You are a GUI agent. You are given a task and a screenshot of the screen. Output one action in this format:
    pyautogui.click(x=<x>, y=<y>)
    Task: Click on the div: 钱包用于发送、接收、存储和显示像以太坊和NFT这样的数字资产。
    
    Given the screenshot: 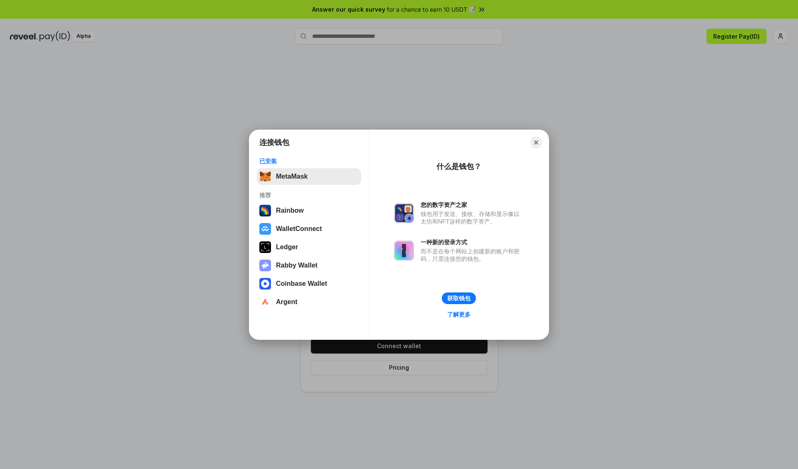 What is the action you would take?
    pyautogui.click(x=472, y=218)
    